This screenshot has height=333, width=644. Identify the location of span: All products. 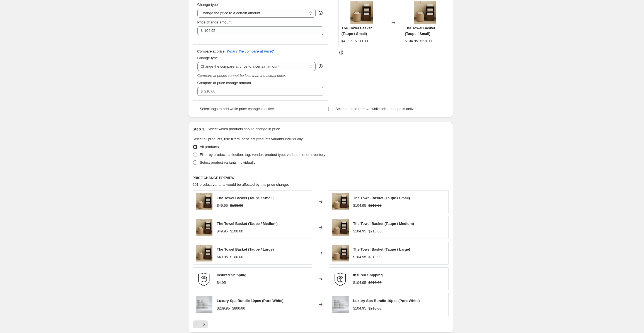
(210, 147).